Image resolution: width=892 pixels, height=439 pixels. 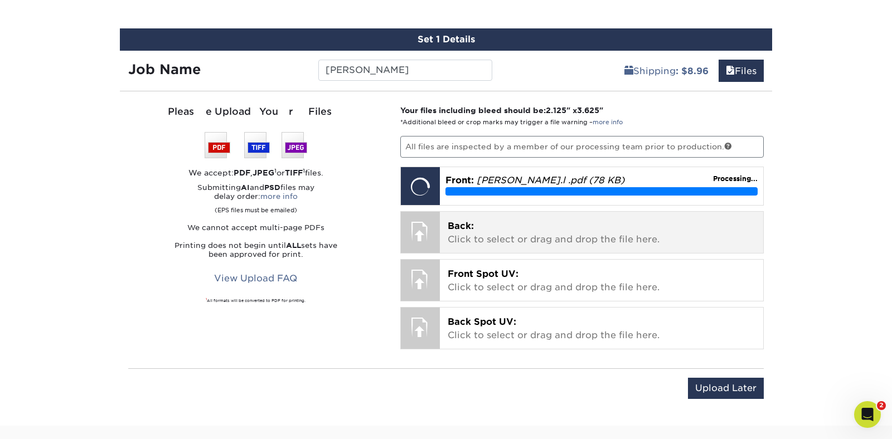 I want to click on strong: PSD, so click(x=272, y=187).